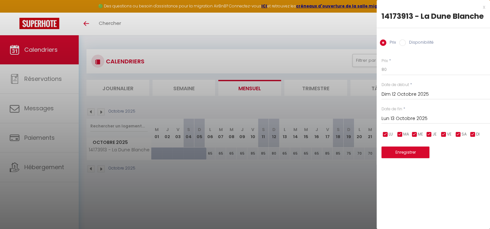  What do you see at coordinates (419, 43) in the screenshot?
I see `label: Disponibilité` at bounding box center [419, 43].